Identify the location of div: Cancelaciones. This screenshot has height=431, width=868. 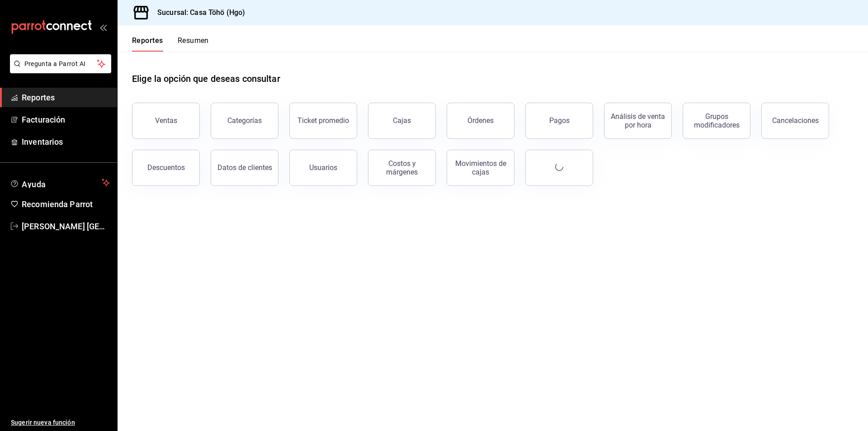
(796, 120).